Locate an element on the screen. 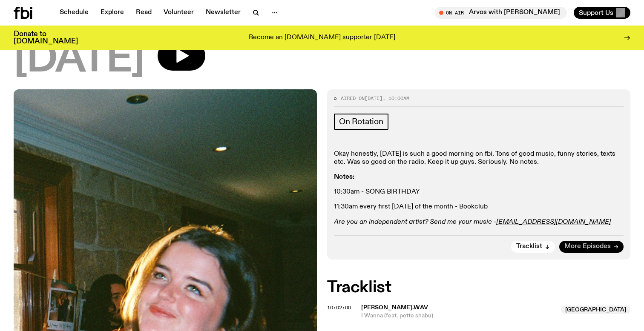 This screenshot has height=331, width=644. button: Tracklist is located at coordinates (533, 247).